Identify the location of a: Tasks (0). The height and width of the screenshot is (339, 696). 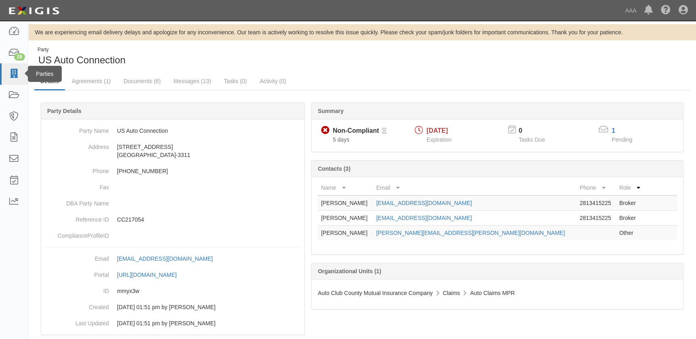
(235, 81).